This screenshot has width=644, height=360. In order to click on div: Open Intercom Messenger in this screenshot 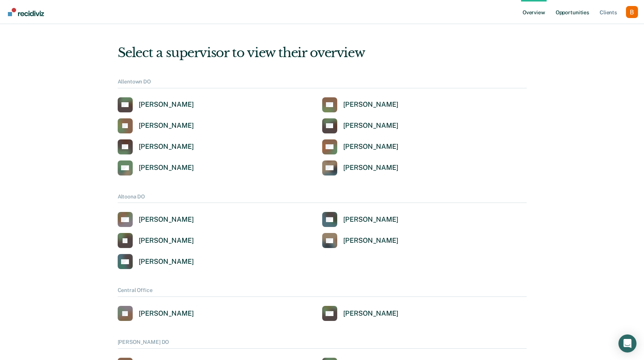, I will do `click(627, 343)`.